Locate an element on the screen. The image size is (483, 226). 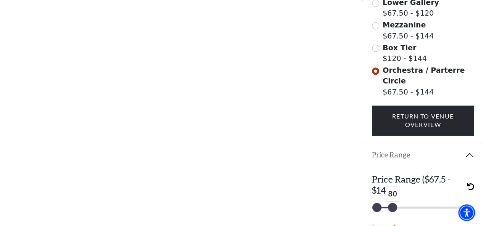
span: Mezzanine is located at coordinates (404, 25).